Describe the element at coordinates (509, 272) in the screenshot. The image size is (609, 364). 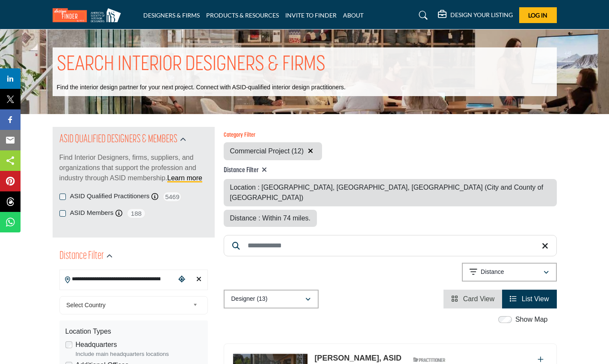
I see `button: Distance` at that location.